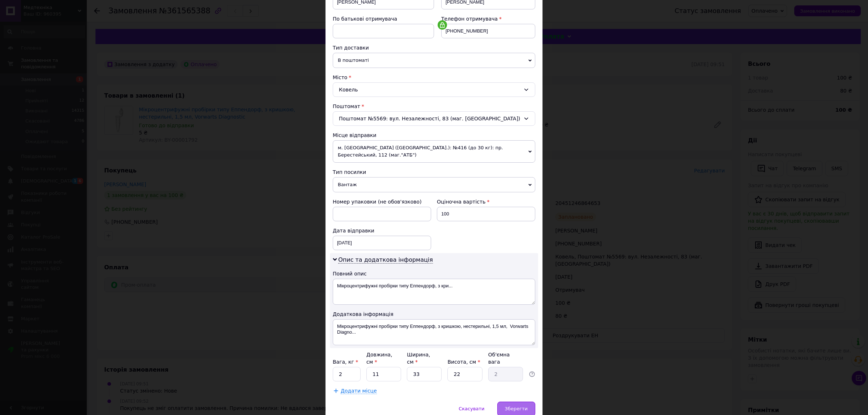  I want to click on span: По батькові отримувача, so click(365, 19).